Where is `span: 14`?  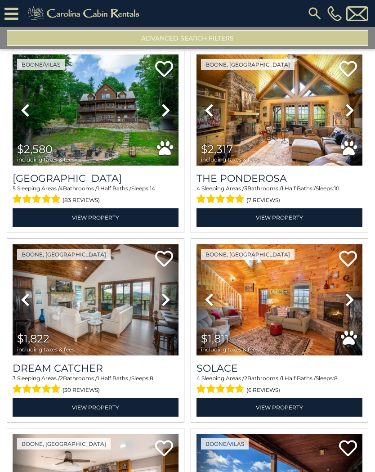
span: 14 is located at coordinates (153, 188).